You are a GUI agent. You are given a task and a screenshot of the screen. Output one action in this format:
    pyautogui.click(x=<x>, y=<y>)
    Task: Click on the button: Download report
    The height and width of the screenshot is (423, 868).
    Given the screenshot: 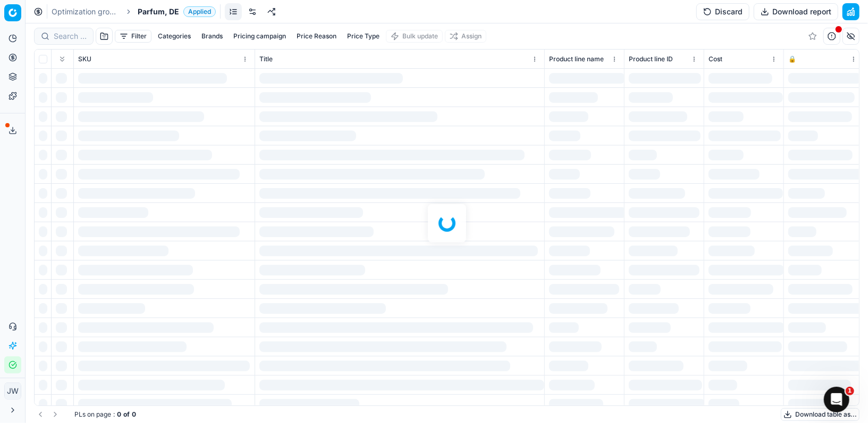 What is the action you would take?
    pyautogui.click(x=796, y=12)
    